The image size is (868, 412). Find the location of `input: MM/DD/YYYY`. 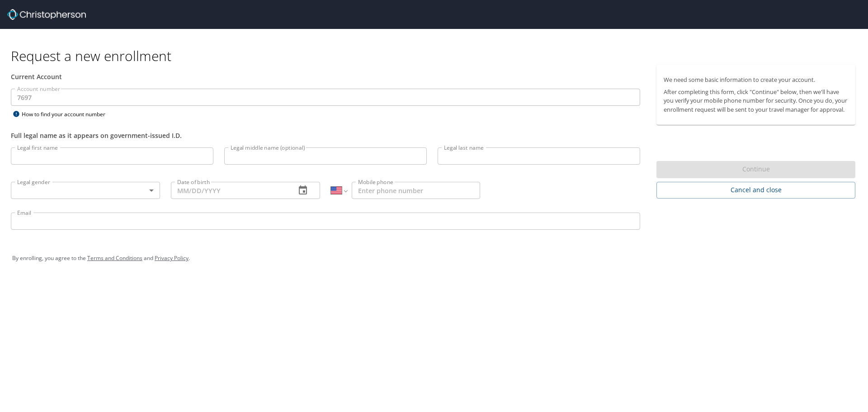

input: MM/DD/YYYY is located at coordinates (230, 191).